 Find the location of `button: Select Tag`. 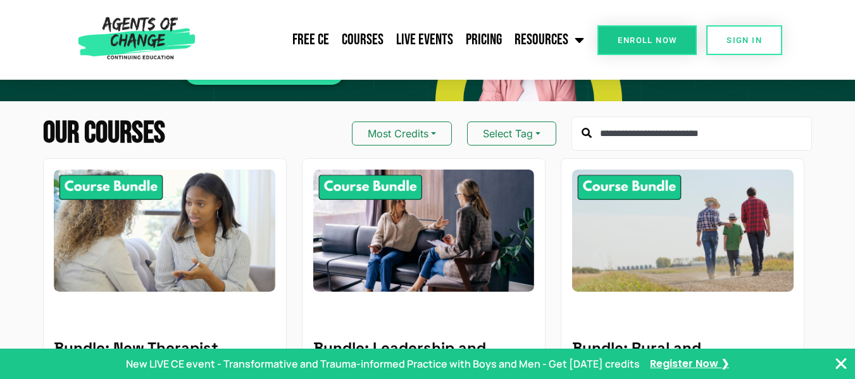

button: Select Tag is located at coordinates (511, 133).